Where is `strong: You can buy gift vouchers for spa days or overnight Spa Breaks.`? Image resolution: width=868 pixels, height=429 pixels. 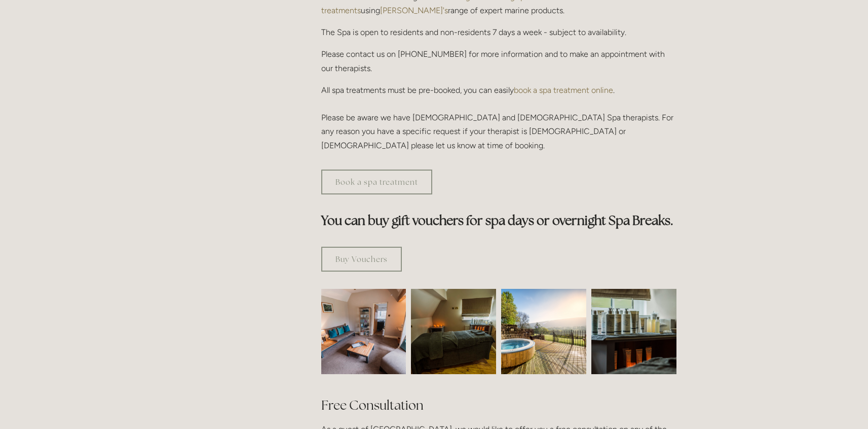 strong: You can buy gift vouchers for spa days or overnight Spa Breaks. is located at coordinates (497, 220).